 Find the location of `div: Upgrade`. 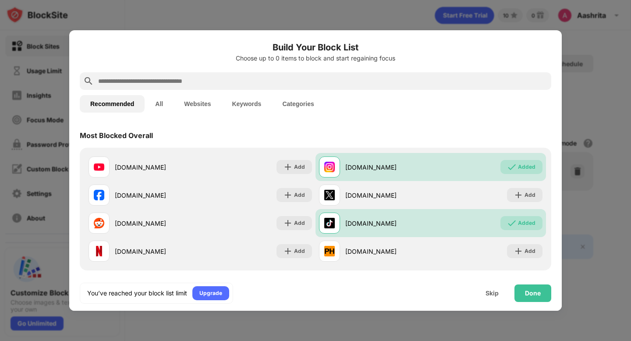

div: Upgrade is located at coordinates (211, 293).